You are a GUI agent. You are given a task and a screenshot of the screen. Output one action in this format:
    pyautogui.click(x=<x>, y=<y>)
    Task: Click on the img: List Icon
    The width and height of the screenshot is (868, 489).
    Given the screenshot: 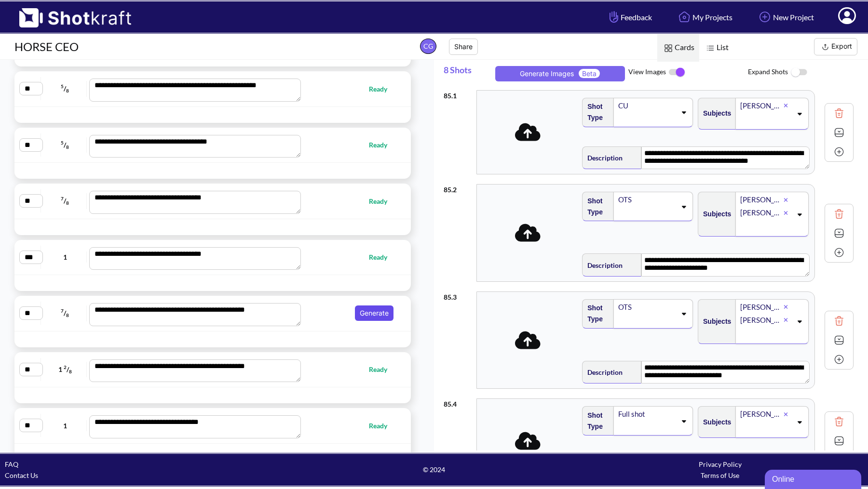 What is the action you would take?
    pyautogui.click(x=710, y=48)
    